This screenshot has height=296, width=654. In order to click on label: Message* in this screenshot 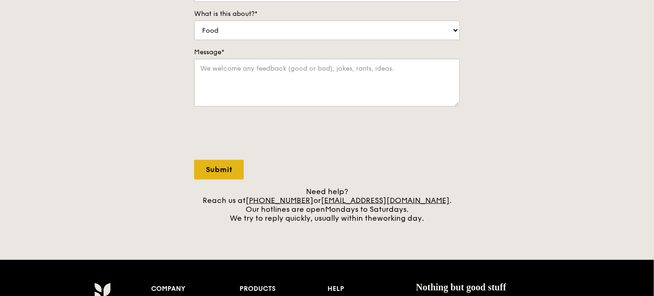, I will do `click(327, 52)`.